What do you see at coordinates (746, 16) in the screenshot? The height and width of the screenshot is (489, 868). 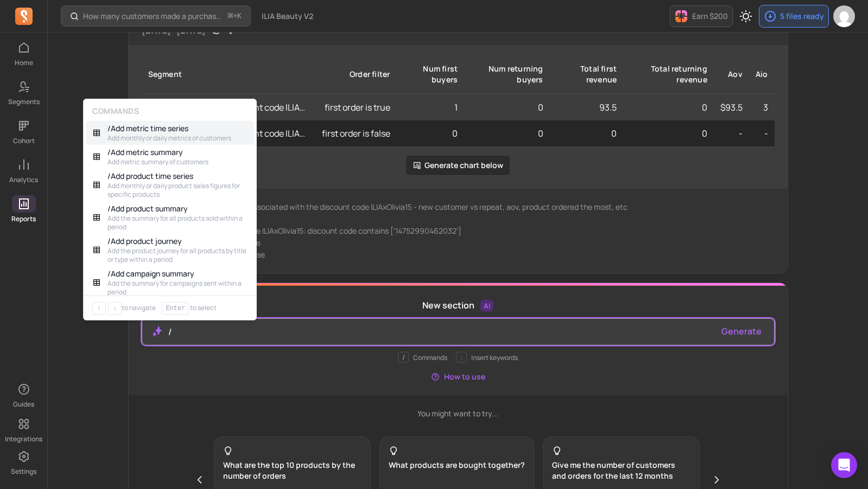 I see `button: Toggle dark mode` at bounding box center [746, 16].